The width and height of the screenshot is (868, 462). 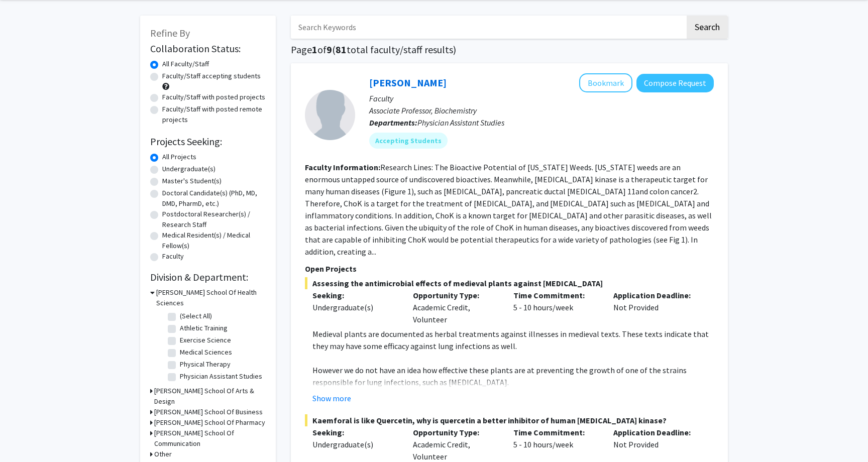 I want to click on label: Postdoctoral Researcher(s) / Research Staff, so click(x=214, y=219).